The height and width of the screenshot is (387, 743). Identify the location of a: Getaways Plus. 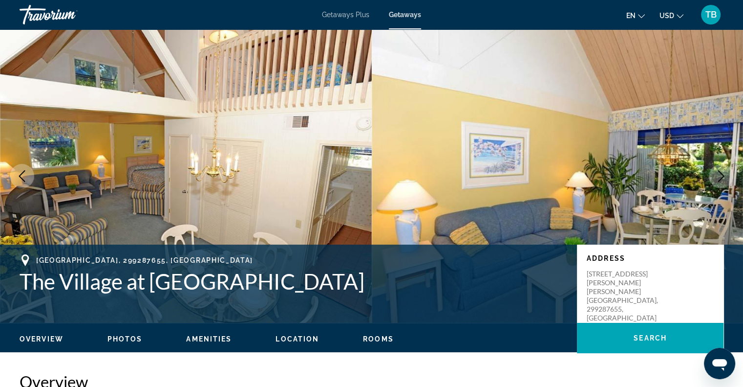
(346, 15).